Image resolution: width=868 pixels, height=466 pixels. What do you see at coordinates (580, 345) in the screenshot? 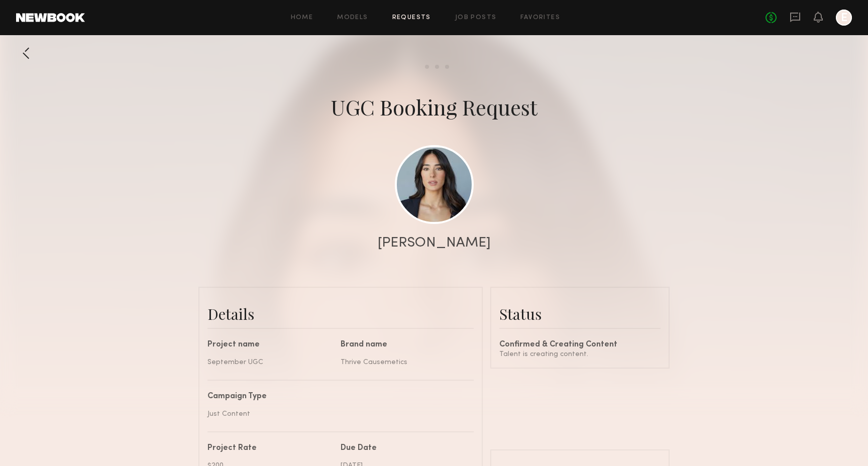
I see `div: Confirmed & Creating Content` at bounding box center [580, 345].